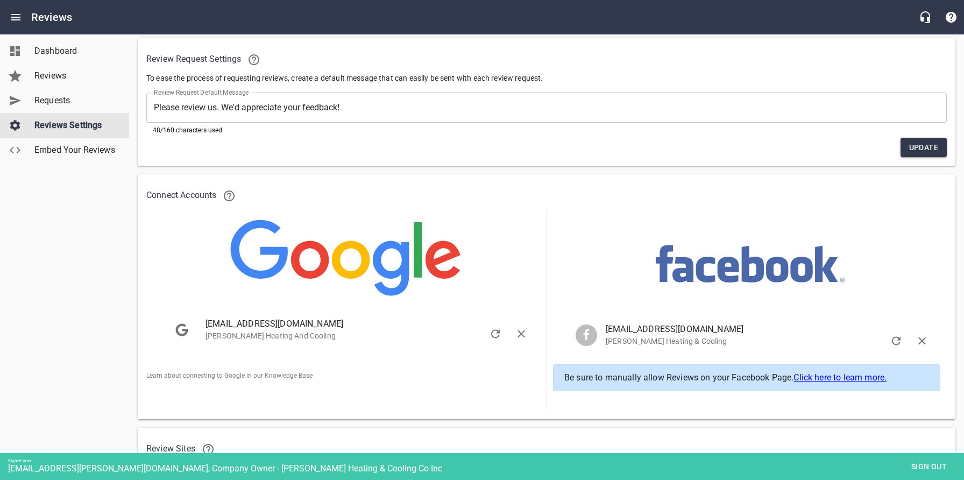 The width and height of the screenshot is (964, 480). Describe the element at coordinates (229, 375) in the screenshot. I see `a: Learn about connecting to Google in our Knowledge Base` at that location.